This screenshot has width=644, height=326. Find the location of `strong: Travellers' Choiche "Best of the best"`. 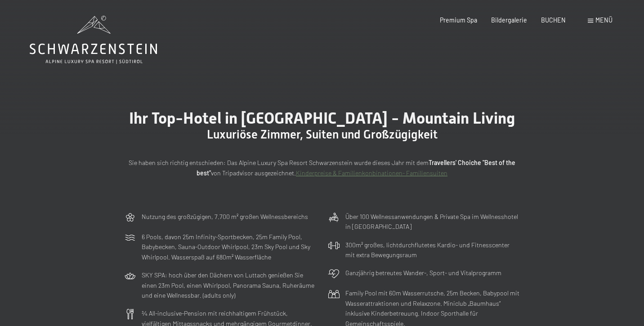

strong: Travellers' Choiche "Best of the best" is located at coordinates (356, 168).